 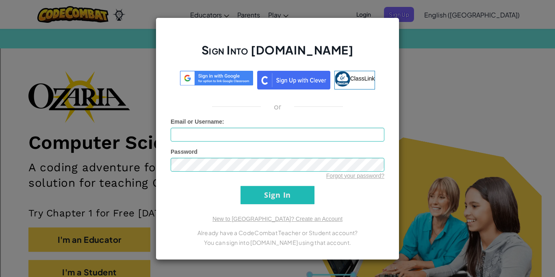 I want to click on div: Sign out, so click(x=278, y=43).